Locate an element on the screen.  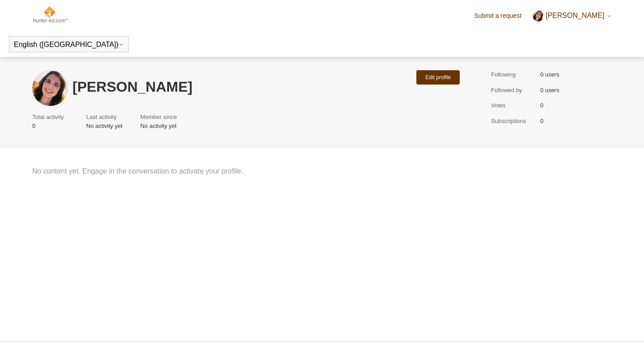
a: Submit a request is located at coordinates (502, 16).